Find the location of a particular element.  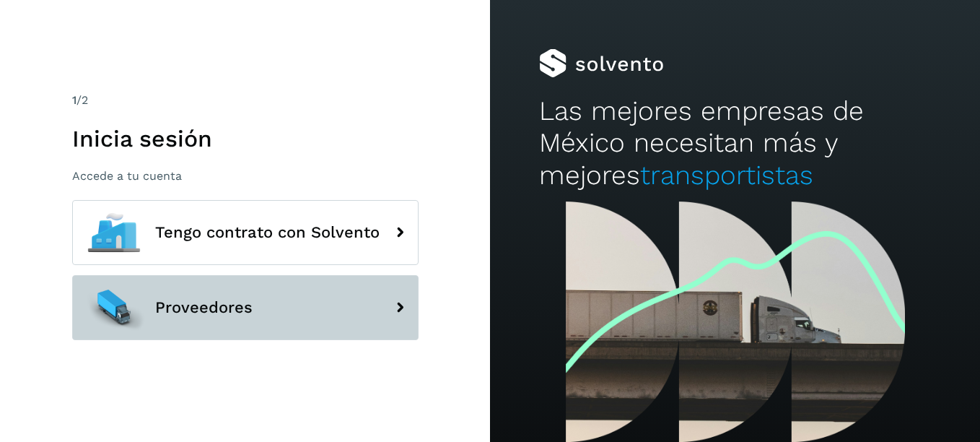

h2: Las mejores empresas de México necesitan más y mejores is located at coordinates (735, 143).